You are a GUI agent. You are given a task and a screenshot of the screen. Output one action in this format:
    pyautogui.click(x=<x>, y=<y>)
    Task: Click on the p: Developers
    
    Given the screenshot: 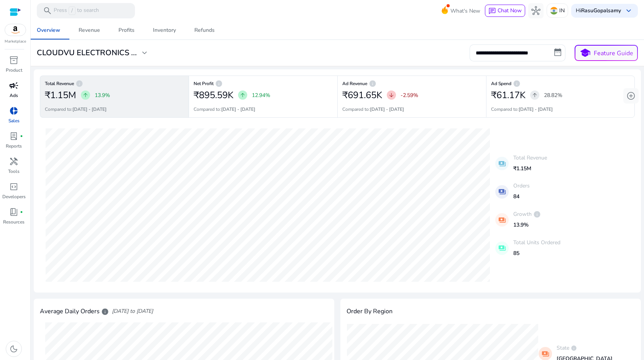 What is the action you would take?
    pyautogui.click(x=14, y=197)
    